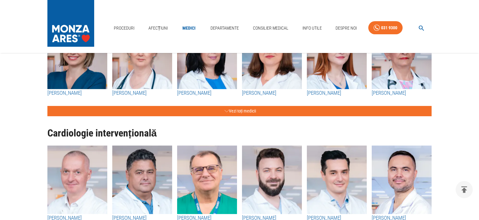  I want to click on img: Dr. Dan Deleanu, so click(77, 180).